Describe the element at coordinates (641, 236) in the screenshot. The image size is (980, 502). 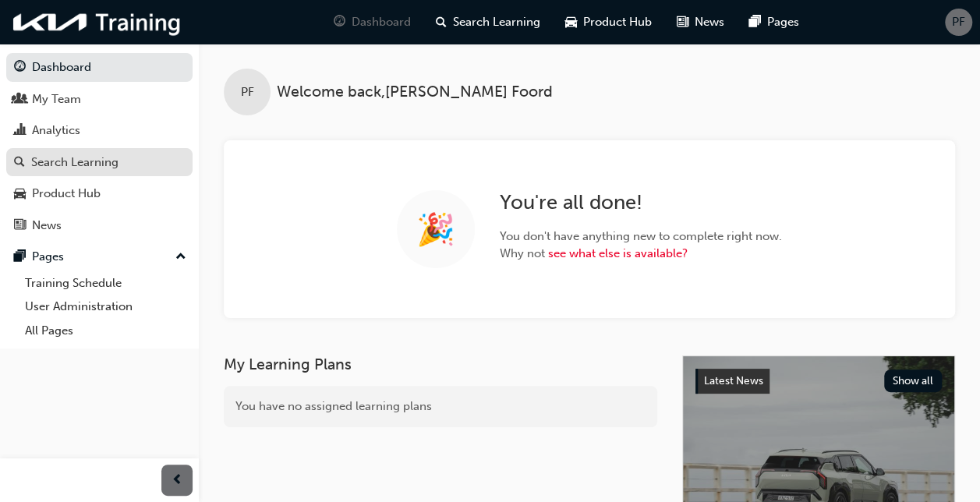
I see `span: You don't have anything new to complete right now.` at that location.